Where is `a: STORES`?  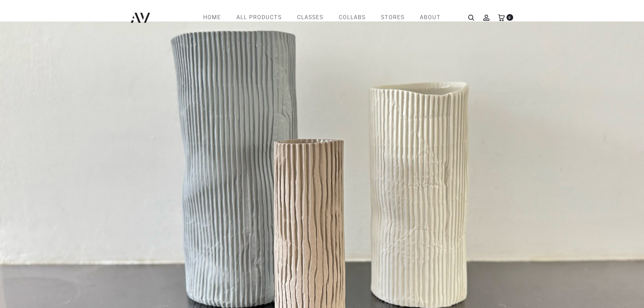
a: STORES is located at coordinates (393, 18).